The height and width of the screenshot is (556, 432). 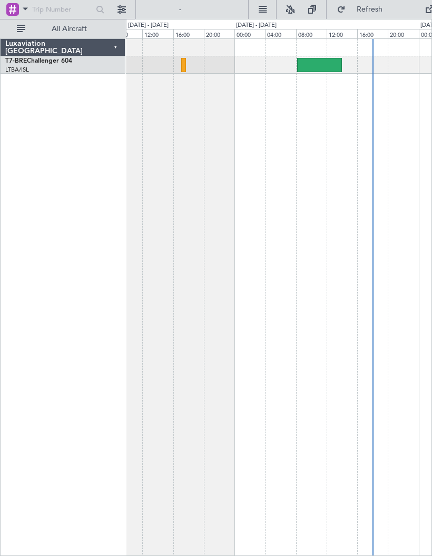 What do you see at coordinates (16, 61) in the screenshot?
I see `span: T7-BRE` at bounding box center [16, 61].